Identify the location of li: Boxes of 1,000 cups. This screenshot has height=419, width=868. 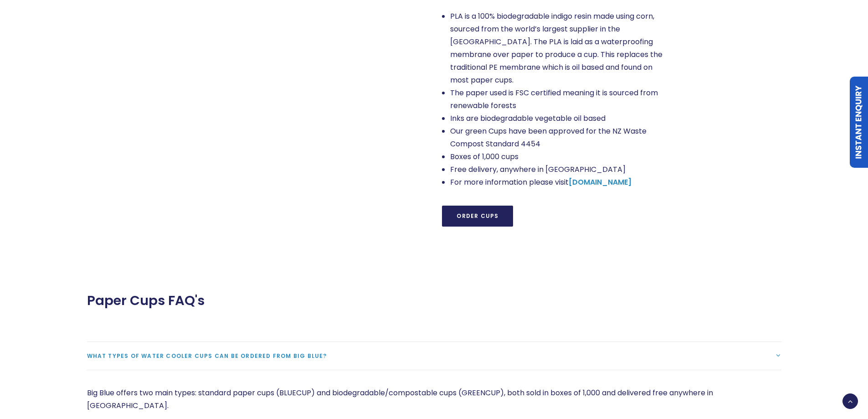
(557, 157).